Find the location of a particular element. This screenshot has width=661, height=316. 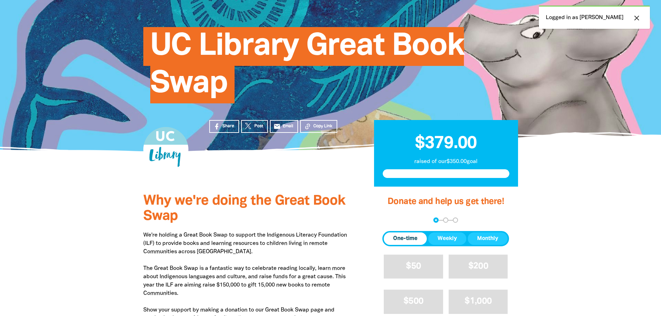

span: $200 is located at coordinates (478, 266).